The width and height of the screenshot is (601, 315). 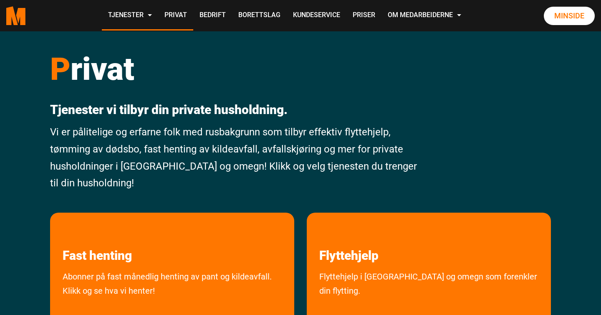 I want to click on a: Priser, so click(x=364, y=15).